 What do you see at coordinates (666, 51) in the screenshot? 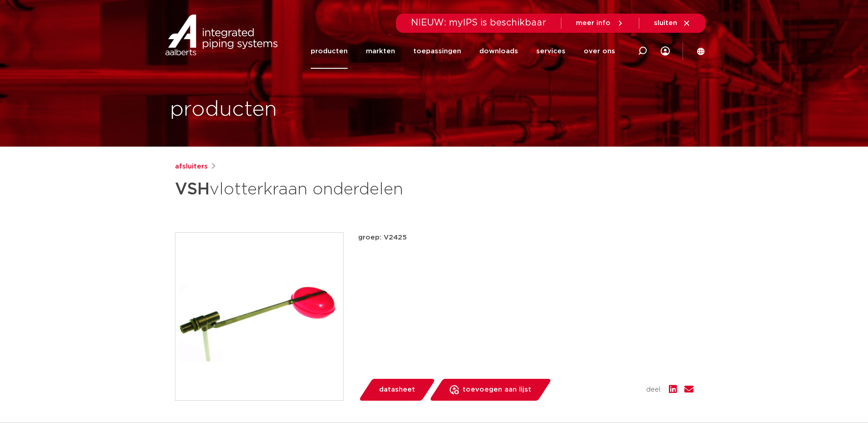
I see `div: my IPS` at bounding box center [666, 51].